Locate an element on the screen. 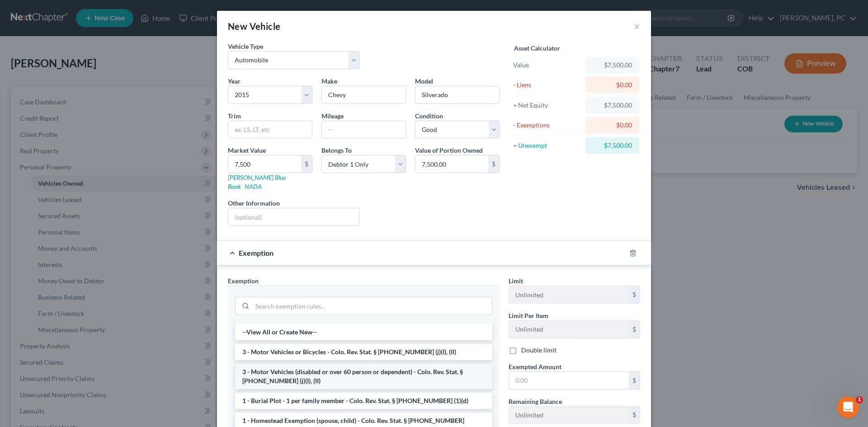 The height and width of the screenshot is (427, 868). label: Remaining Balance is located at coordinates (535, 401).